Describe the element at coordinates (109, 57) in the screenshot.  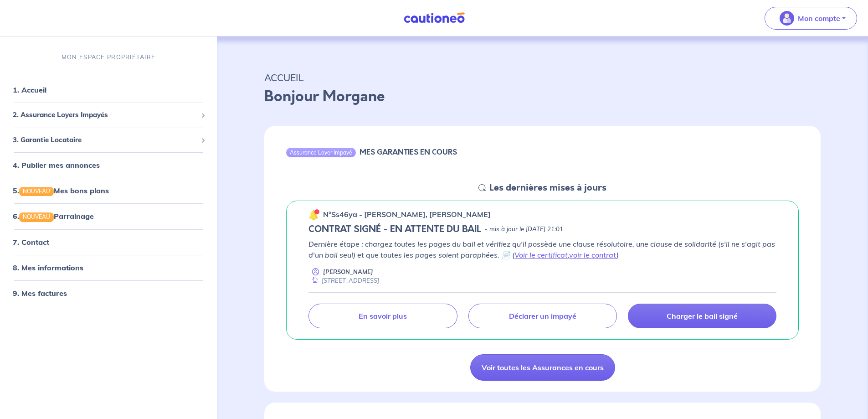
I see `p: MON ESPACE PROPRIÉTAIRE` at that location.